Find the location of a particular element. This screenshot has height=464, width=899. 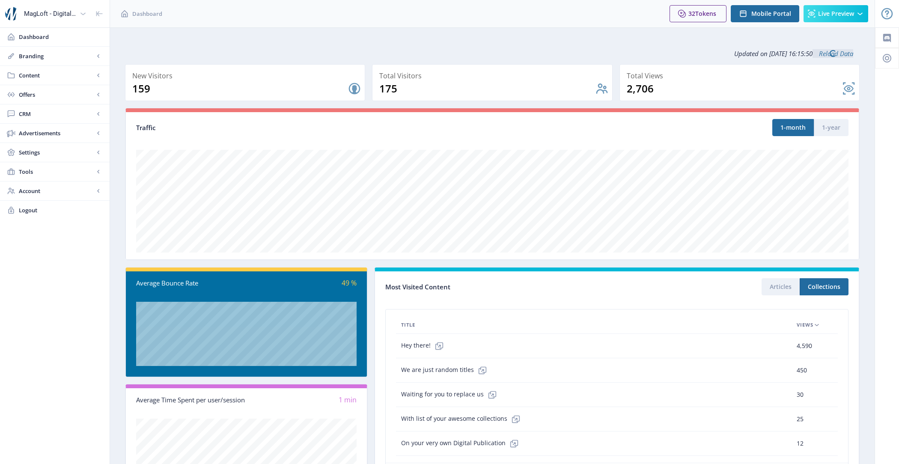

span: Tokens is located at coordinates (706, 13).